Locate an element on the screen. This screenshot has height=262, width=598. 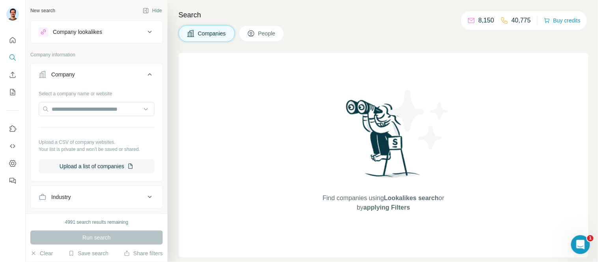
span: applying Filters is located at coordinates (387, 207).